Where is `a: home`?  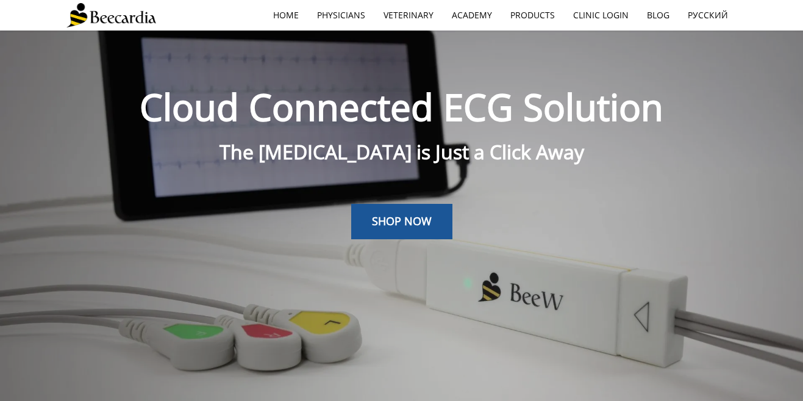
a: home is located at coordinates (286, 15).